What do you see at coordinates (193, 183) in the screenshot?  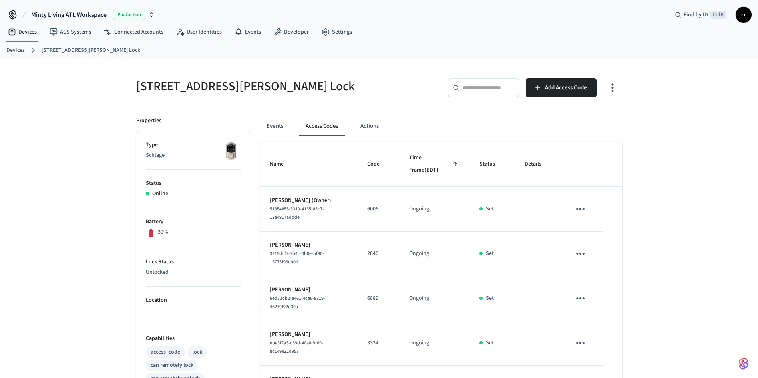 I see `p: Status` at bounding box center [193, 183].